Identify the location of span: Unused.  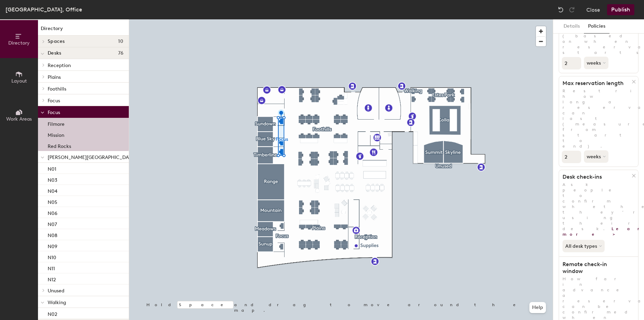
(56, 291).